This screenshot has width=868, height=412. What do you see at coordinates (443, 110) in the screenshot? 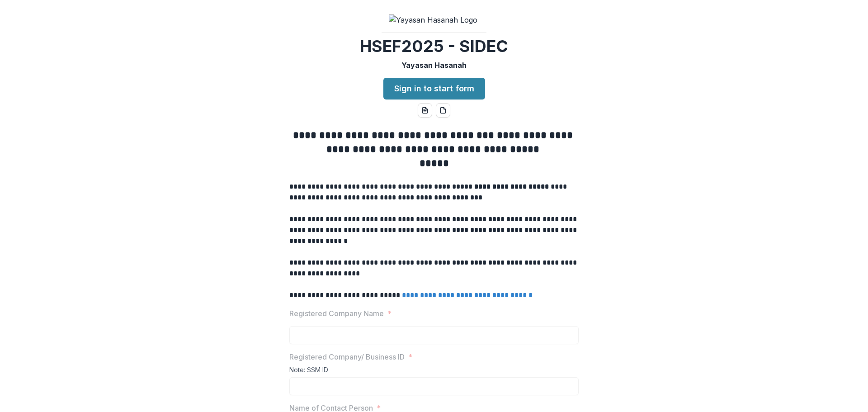
I see `button: pdf-download` at bounding box center [443, 110].